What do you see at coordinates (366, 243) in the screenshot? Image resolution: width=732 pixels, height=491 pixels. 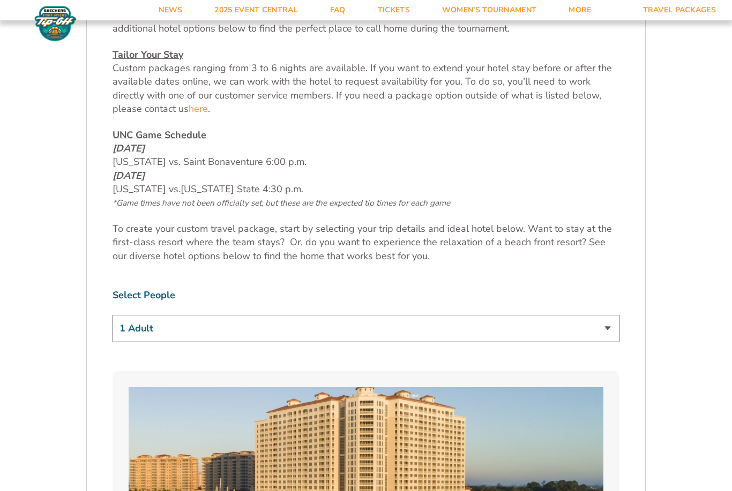 I see `p: To create your custom travel package, start by selecting your trip details and ideal hotel below....` at bounding box center [366, 243].